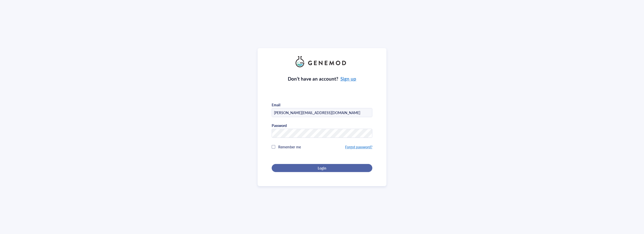  I want to click on img: genemod_logo_light-BcqUzbGq.png, so click(322, 61).